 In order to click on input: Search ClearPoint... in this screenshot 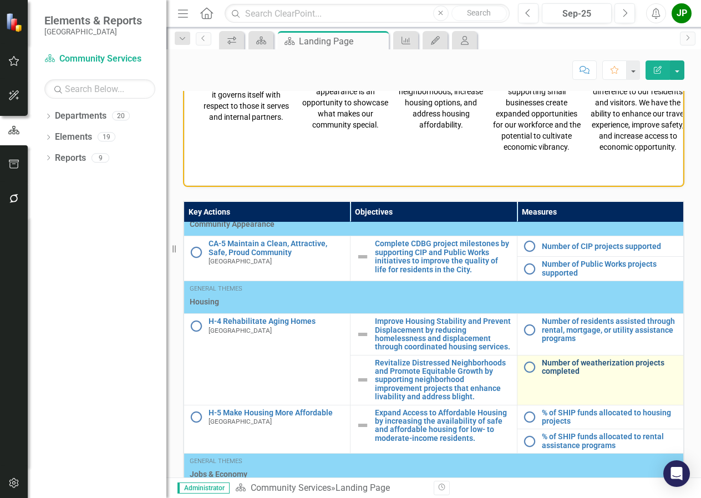, I will do `click(367, 13)`.